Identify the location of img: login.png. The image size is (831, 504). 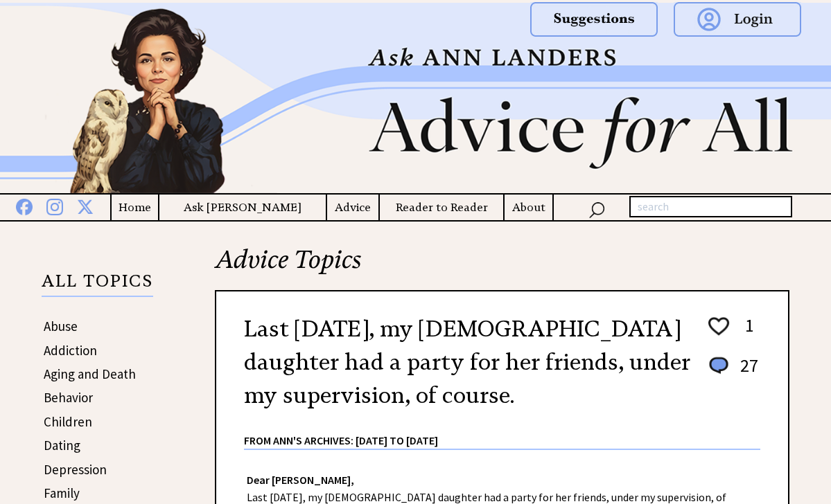
(738, 19).